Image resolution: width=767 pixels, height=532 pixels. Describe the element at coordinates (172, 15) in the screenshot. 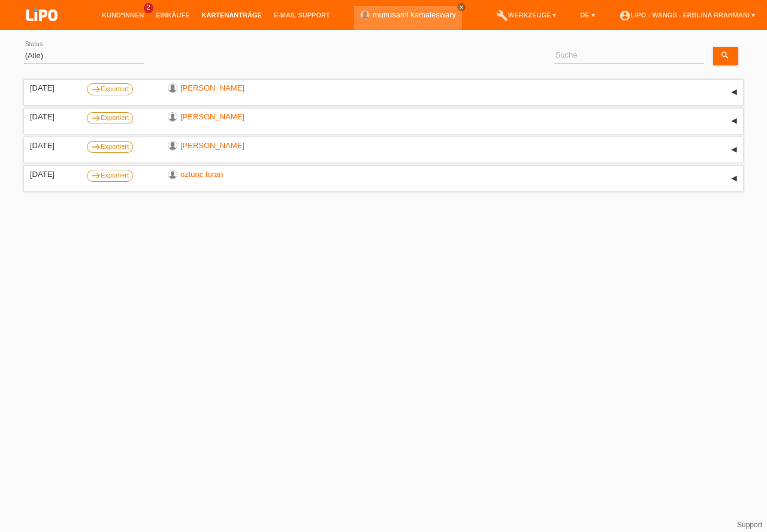

I see `a: Einkäufe` at that location.